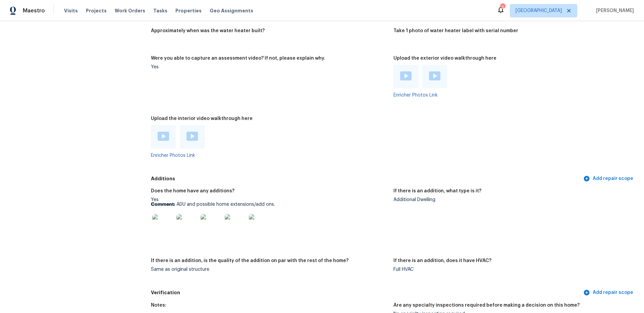 The image size is (644, 313). What do you see at coordinates (270, 269) in the screenshot?
I see `div: Same as original structure` at bounding box center [270, 269].